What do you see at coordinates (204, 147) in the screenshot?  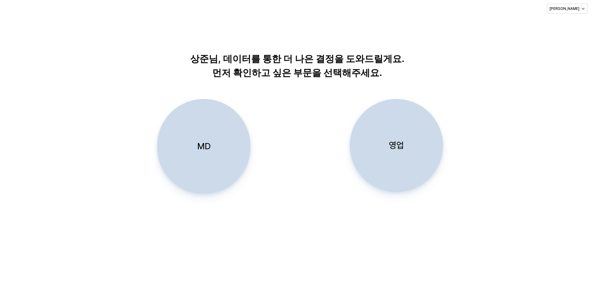 I see `button: MD` at bounding box center [204, 147].